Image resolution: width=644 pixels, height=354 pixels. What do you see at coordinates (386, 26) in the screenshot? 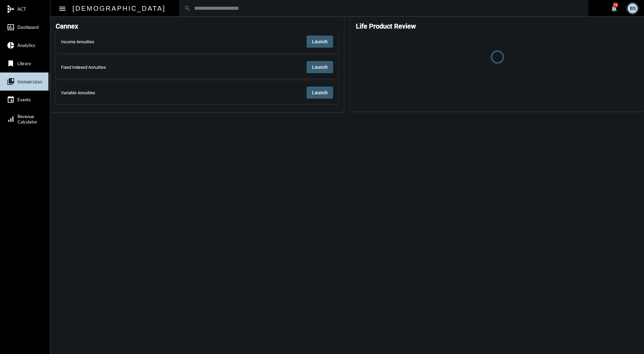
I see `h2: Life Product Review` at bounding box center [386, 26].